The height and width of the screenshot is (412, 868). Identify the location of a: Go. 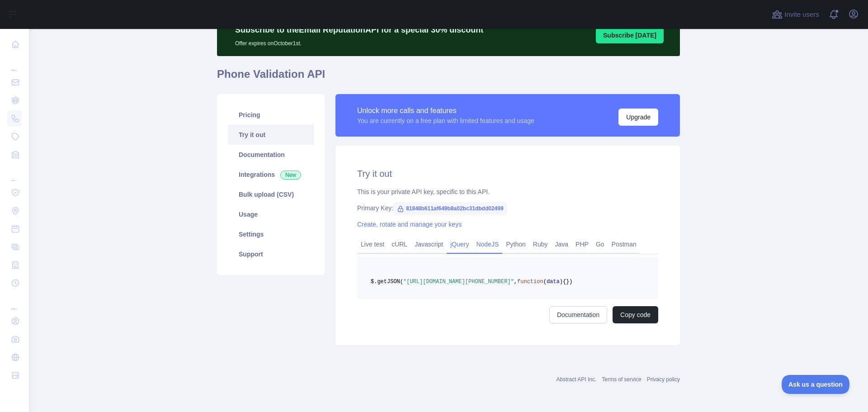
(600, 245).